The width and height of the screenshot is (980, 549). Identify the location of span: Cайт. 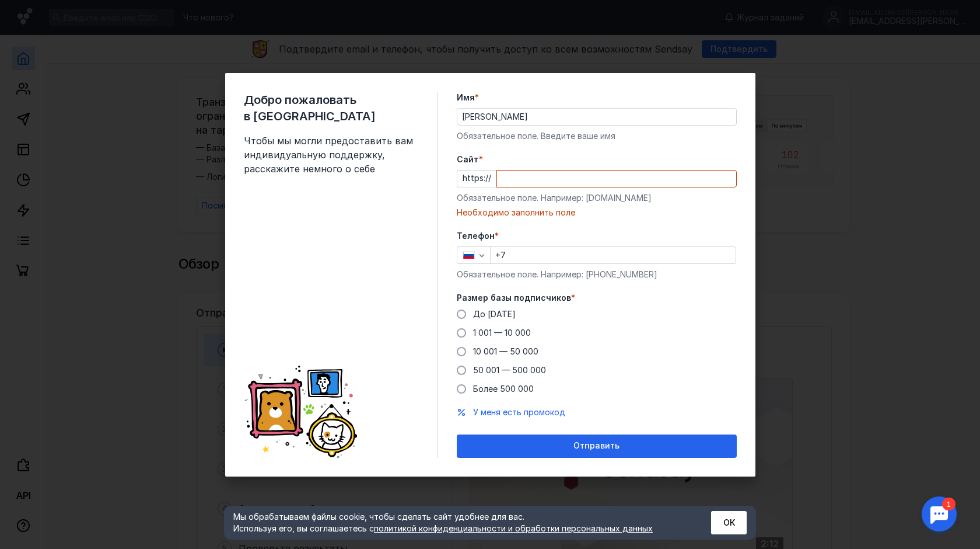
(468, 159).